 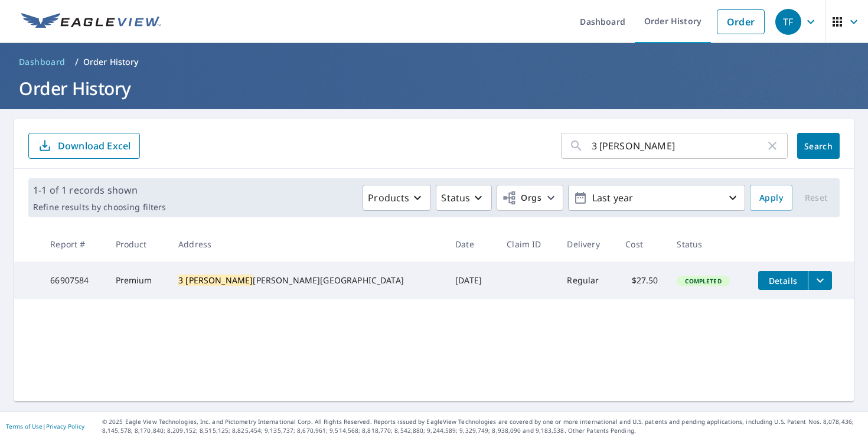 I want to click on p: Download Excel, so click(x=94, y=146).